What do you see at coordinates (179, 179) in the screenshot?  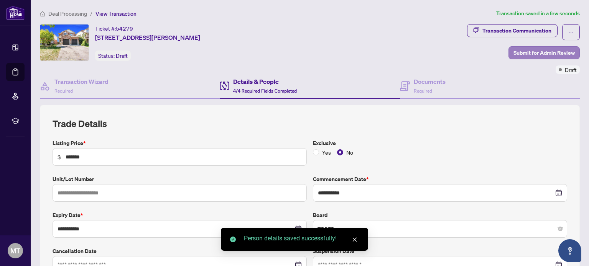 I see `label: Unit/Lot Number` at bounding box center [179, 179].